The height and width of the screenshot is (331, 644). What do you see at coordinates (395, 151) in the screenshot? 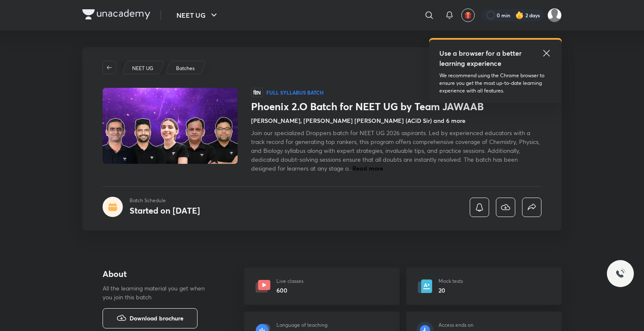
I see `span: Join our specialized Droppers batch for NEET UG 2026 aspirants. Led by experienced educators with...` at bounding box center [395, 151].